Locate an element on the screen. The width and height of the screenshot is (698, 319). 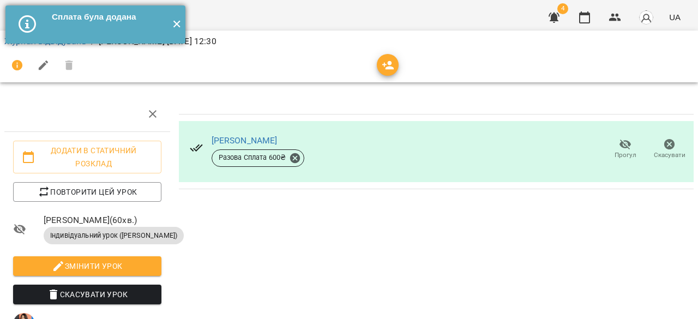
span: Змінити урок is located at coordinates (87, 266).